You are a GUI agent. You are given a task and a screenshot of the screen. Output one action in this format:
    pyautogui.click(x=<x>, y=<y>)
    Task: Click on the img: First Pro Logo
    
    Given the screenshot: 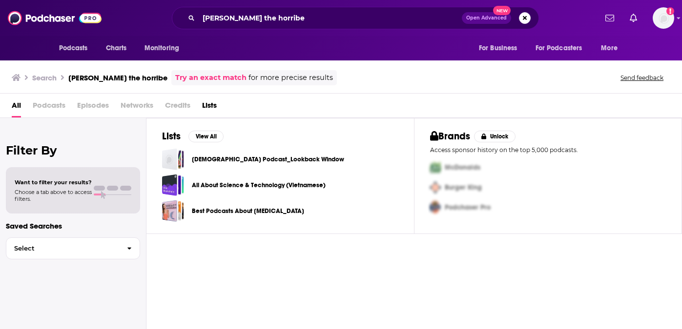 What is the action you would take?
    pyautogui.click(x=435, y=167)
    